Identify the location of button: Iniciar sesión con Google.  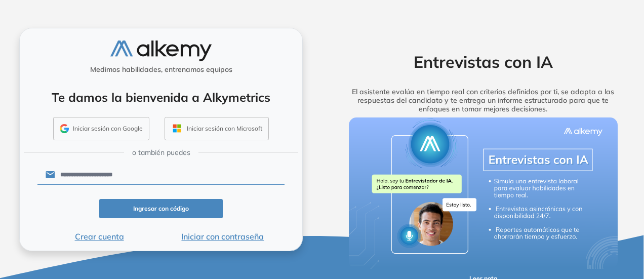
(101, 128).